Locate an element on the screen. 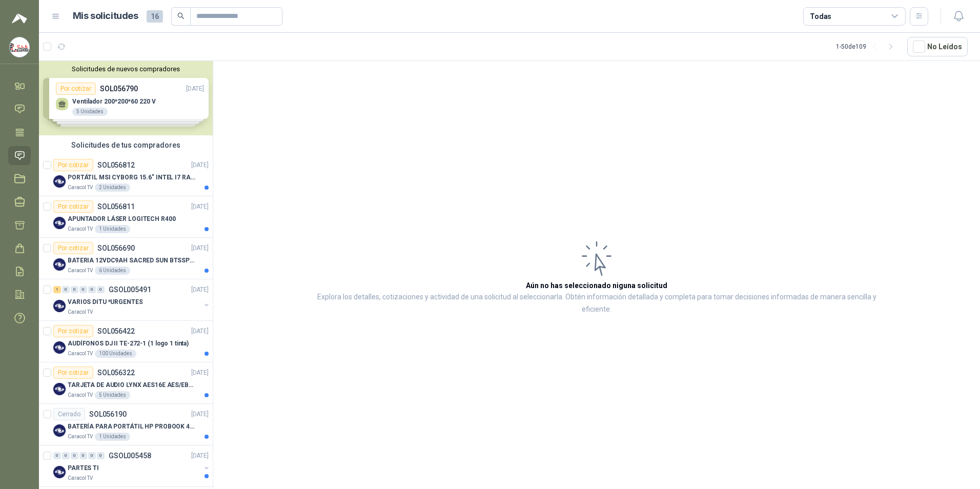 This screenshot has height=489, width=980. p: SOL056422 is located at coordinates (116, 331).